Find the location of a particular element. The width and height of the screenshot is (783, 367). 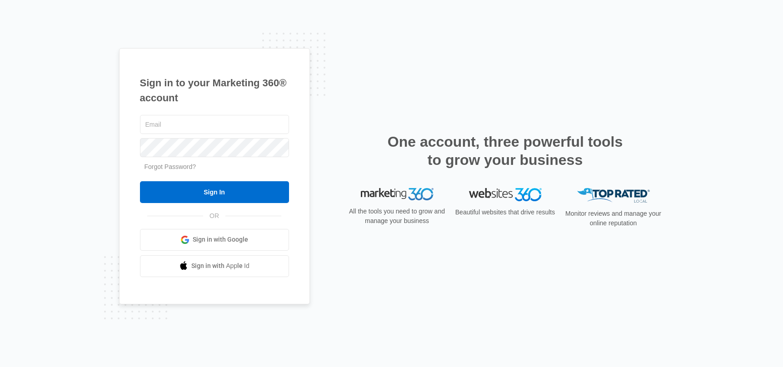

input: Sign In is located at coordinates (214, 192).